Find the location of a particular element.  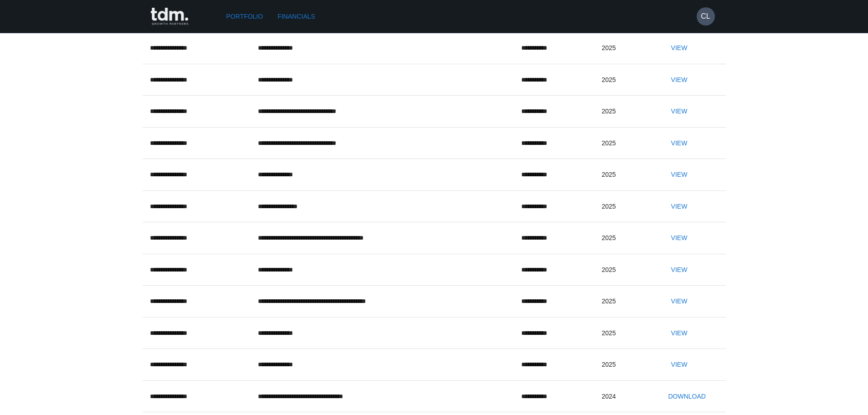

h6: CL is located at coordinates (705, 16).